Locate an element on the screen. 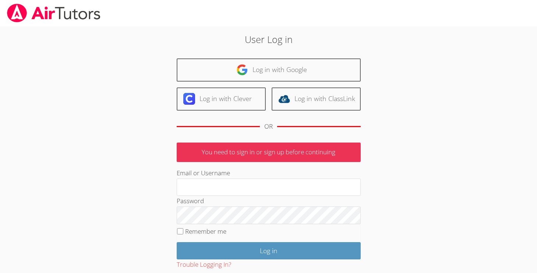 The width and height of the screenshot is (537, 273). label: Email or Username is located at coordinates (203, 173).